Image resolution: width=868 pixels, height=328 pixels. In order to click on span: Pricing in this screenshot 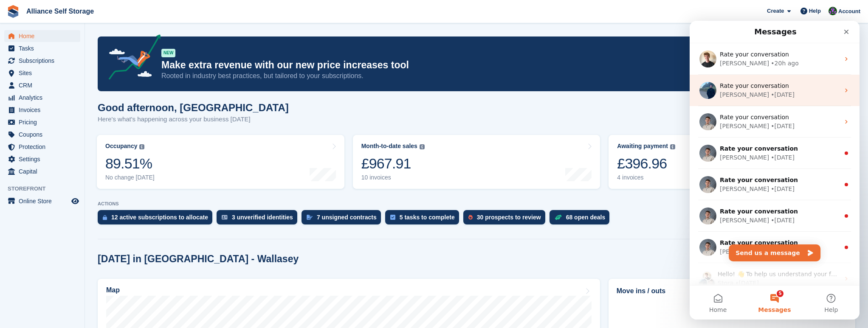, I will do `click(44, 122)`.